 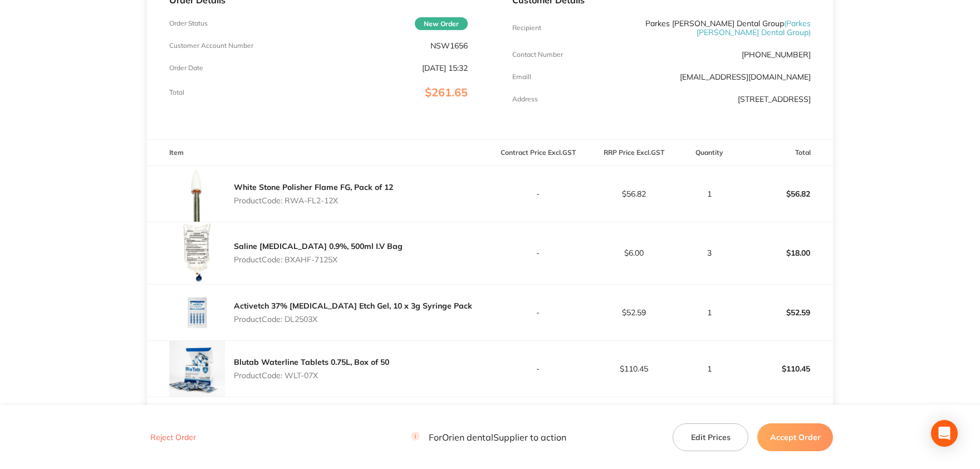 What do you see at coordinates (197, 312) in the screenshot?
I see `img: aW5xODhueg` at bounding box center [197, 312].